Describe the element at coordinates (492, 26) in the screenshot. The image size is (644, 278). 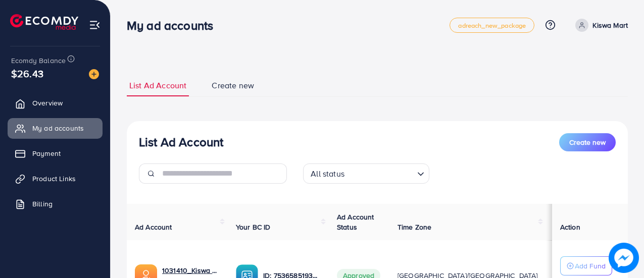
I see `span: adreach_new_package` at that location.